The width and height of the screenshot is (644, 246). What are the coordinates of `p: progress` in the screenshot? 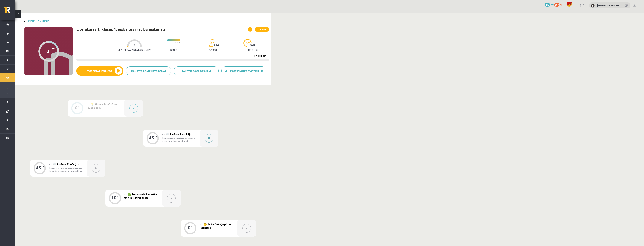 It's located at (252, 50).